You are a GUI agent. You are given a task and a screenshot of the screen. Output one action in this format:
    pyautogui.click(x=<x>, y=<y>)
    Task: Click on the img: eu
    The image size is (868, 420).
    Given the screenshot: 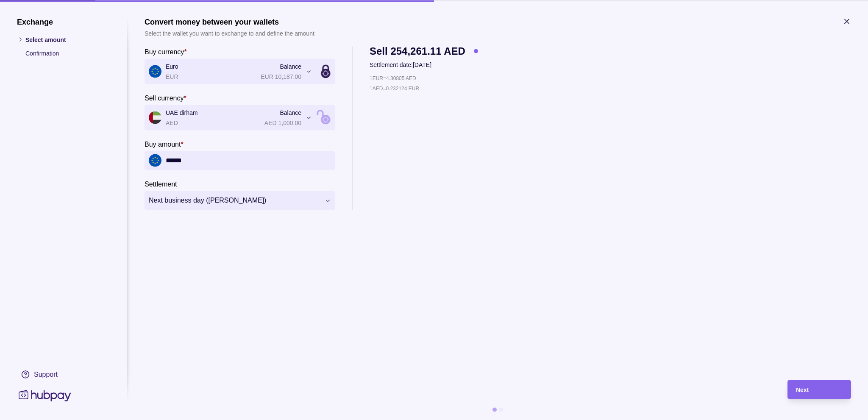 What is the action you would take?
    pyautogui.click(x=155, y=160)
    